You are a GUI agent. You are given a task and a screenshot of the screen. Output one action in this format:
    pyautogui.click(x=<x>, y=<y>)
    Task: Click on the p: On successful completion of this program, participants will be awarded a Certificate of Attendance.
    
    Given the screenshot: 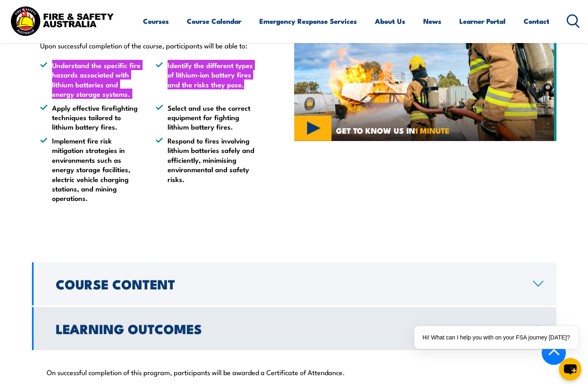 What is the action you would take?
    pyautogui.click(x=295, y=372)
    